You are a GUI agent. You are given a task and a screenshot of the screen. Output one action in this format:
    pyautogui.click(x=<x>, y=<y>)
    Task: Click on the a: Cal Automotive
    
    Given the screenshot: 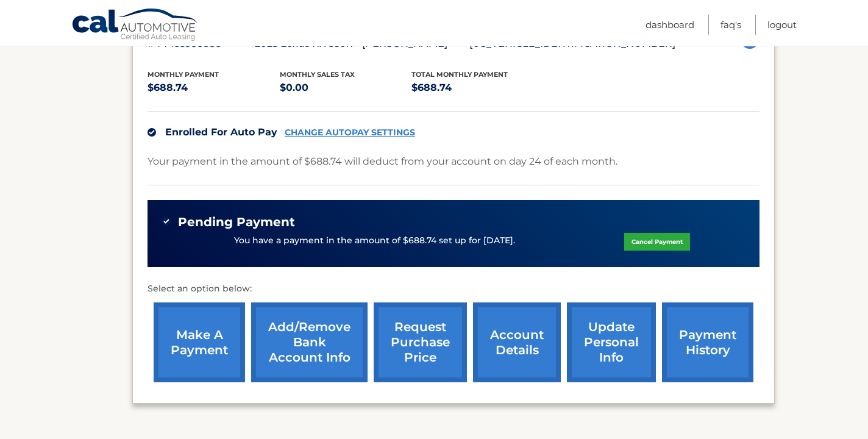 What is the action you would take?
    pyautogui.click(x=135, y=26)
    